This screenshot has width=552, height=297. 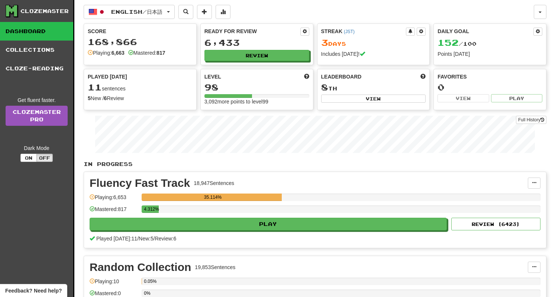 What do you see at coordinates (151, 209) in the screenshot?
I see `div: 4.312%` at bounding box center [151, 209].